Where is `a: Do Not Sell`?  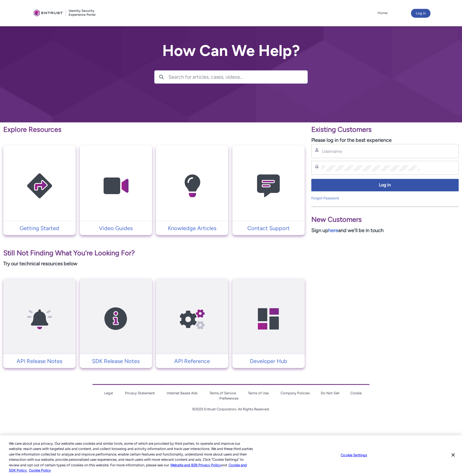 a: Do Not Sell is located at coordinates (330, 393).